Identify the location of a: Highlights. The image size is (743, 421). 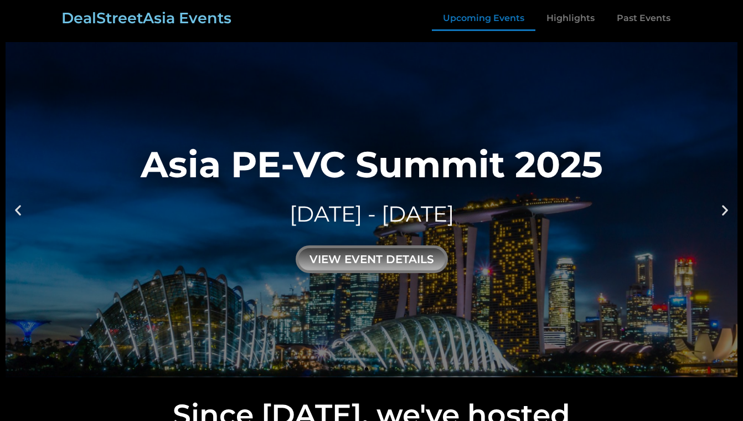
(570, 18).